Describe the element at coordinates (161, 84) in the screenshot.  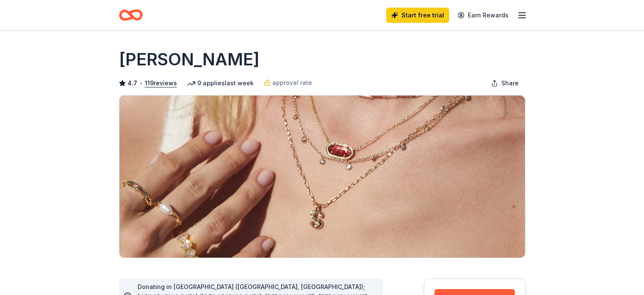
I see `button: 119reviews` at that location.